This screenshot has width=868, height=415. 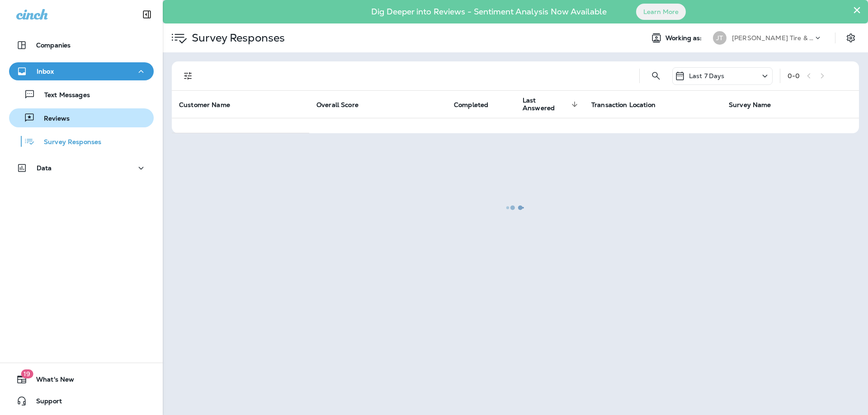 What do you see at coordinates (44, 168) in the screenshot?
I see `p: Data` at bounding box center [44, 168].